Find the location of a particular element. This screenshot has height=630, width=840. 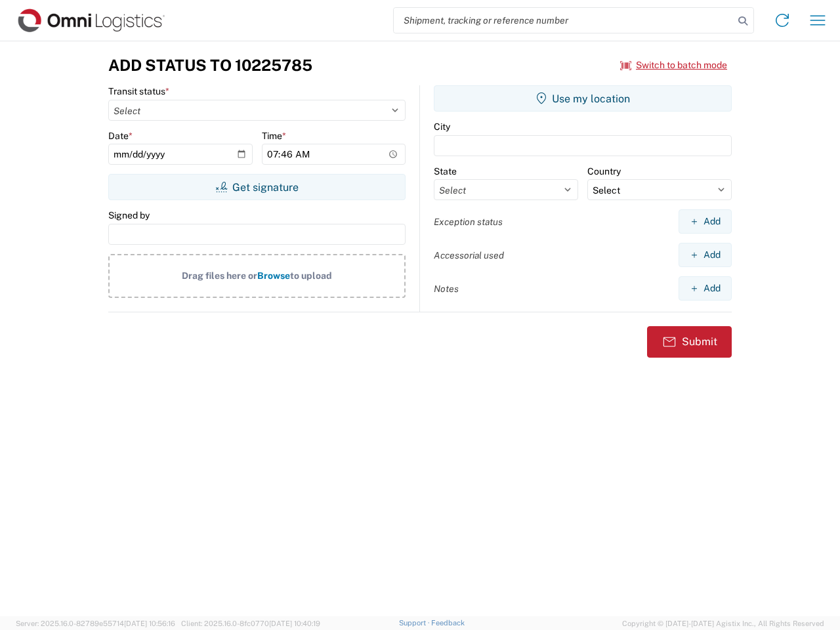

span: Drag files here or is located at coordinates (219, 275).